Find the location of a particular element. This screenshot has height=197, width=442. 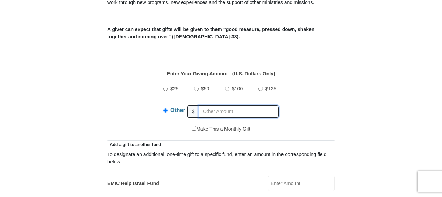

input: Make This a Monthly Gift is located at coordinates (194, 128).